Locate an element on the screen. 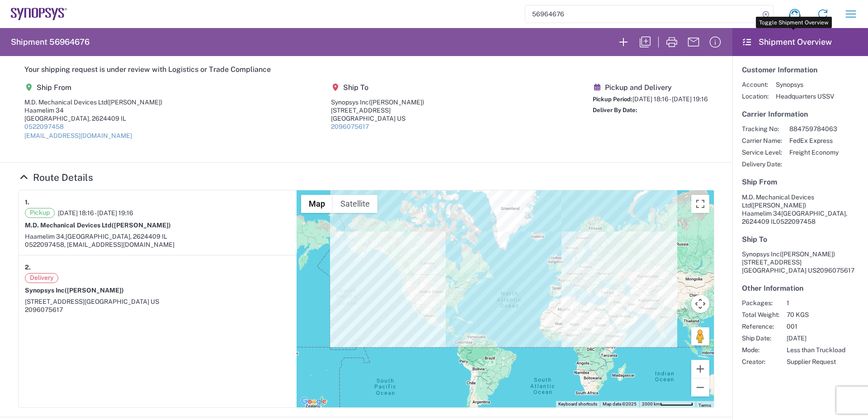 This screenshot has height=420, width=868. div: 2096075617 is located at coordinates (157, 310).